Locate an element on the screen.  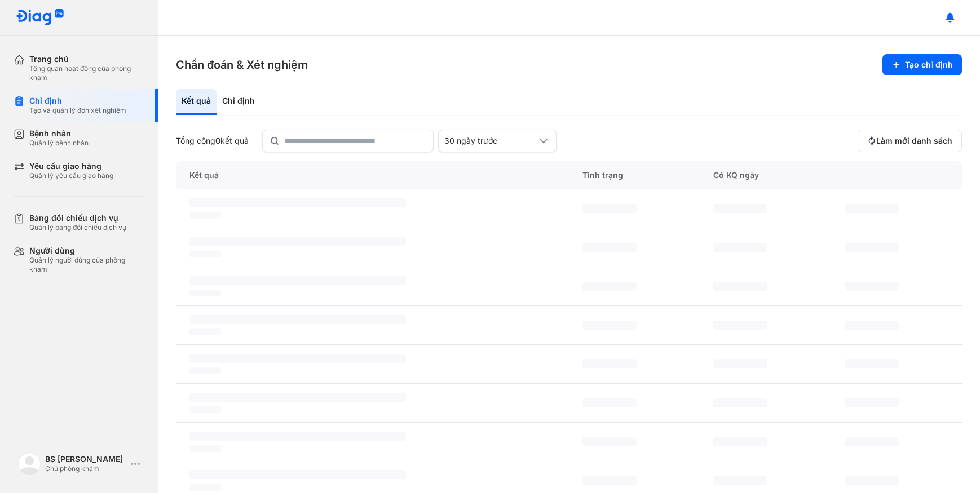
div: Tình trạng is located at coordinates (634, 175).